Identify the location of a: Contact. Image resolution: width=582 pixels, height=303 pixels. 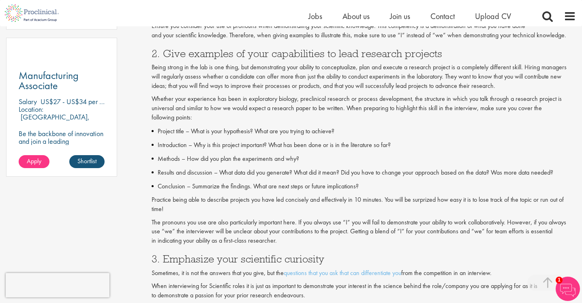
(443, 16).